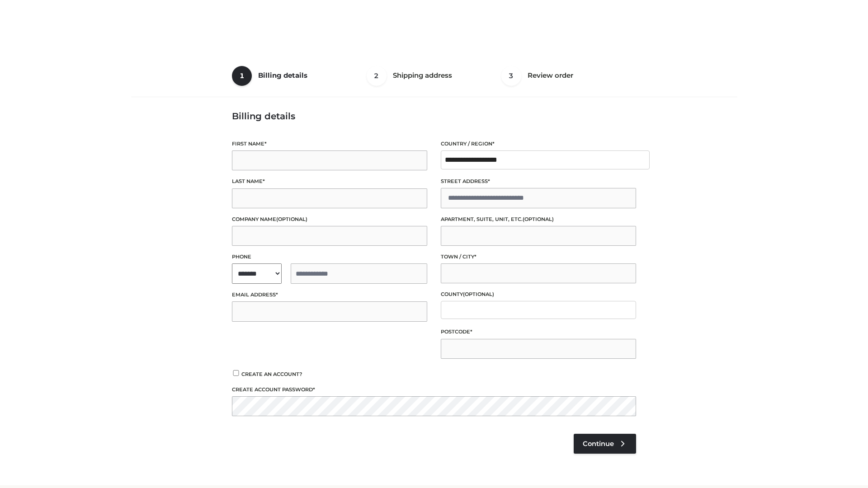 Image resolution: width=868 pixels, height=488 pixels. Describe the element at coordinates (550, 75) in the screenshot. I see `span: Review order` at that location.